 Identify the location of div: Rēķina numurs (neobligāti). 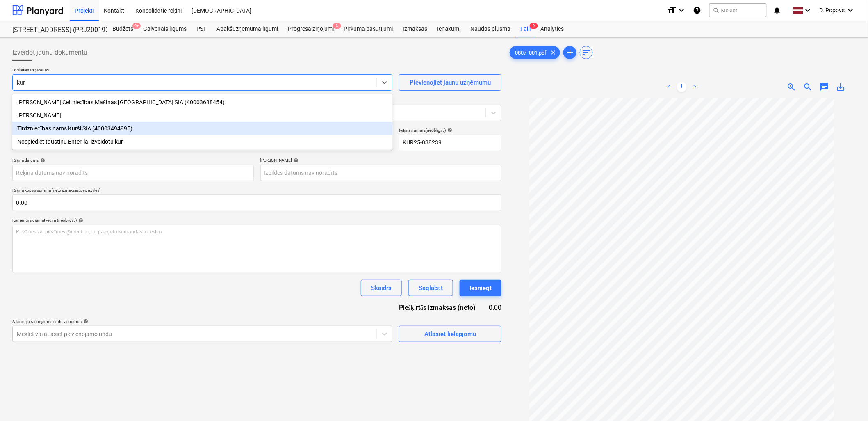
(450, 130).